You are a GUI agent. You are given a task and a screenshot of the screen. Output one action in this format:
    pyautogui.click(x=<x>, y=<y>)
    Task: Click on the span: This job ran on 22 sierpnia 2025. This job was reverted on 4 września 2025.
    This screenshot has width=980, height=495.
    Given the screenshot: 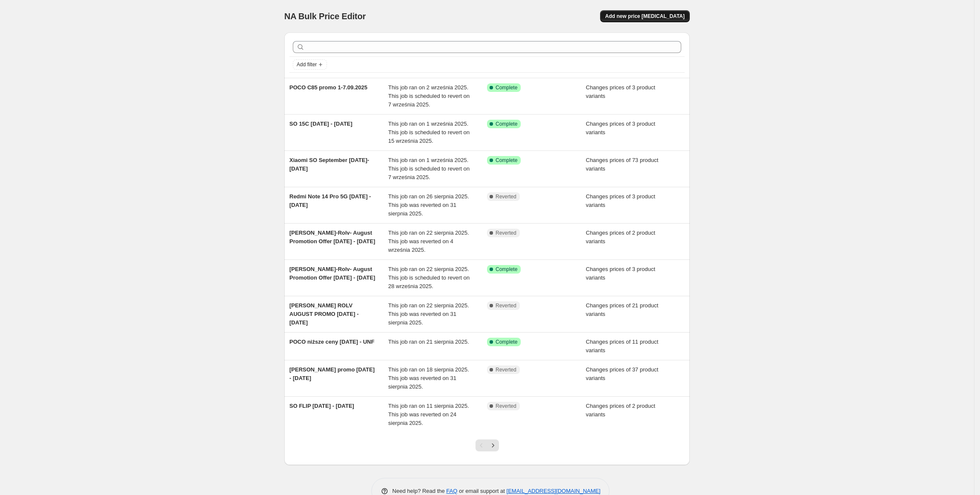 What is the action you would take?
    pyautogui.click(x=428, y=241)
    